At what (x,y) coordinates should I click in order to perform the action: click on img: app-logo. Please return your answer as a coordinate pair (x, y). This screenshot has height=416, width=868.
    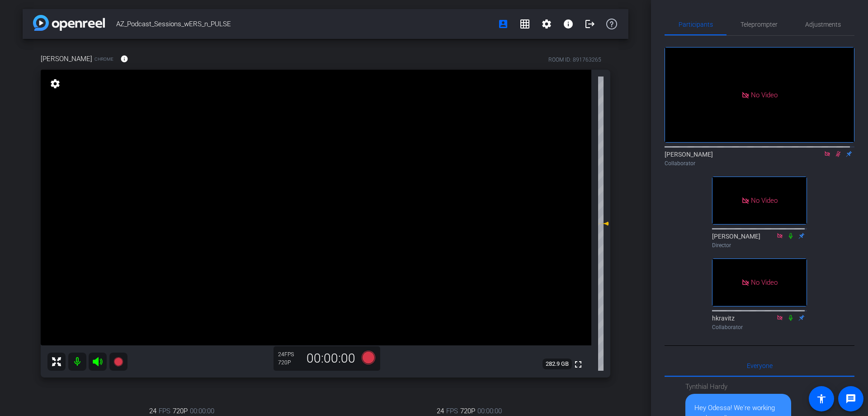
    Looking at the image, I should click on (69, 23).